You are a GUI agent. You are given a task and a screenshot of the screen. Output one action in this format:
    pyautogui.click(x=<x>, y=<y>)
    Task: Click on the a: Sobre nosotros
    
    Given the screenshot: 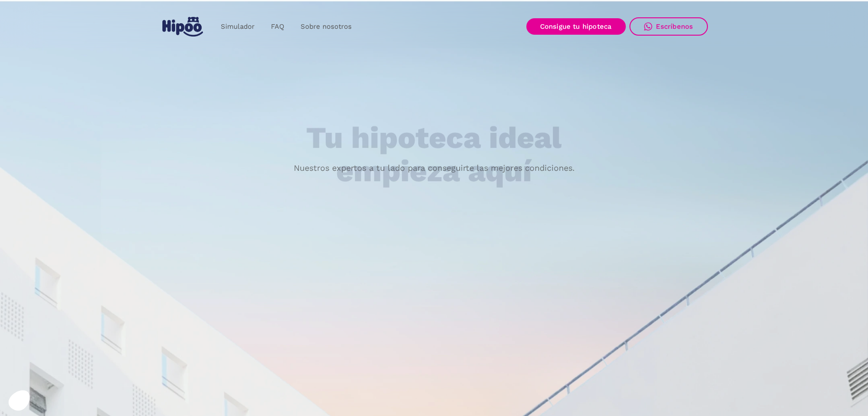 What is the action you would take?
    pyautogui.click(x=326, y=26)
    